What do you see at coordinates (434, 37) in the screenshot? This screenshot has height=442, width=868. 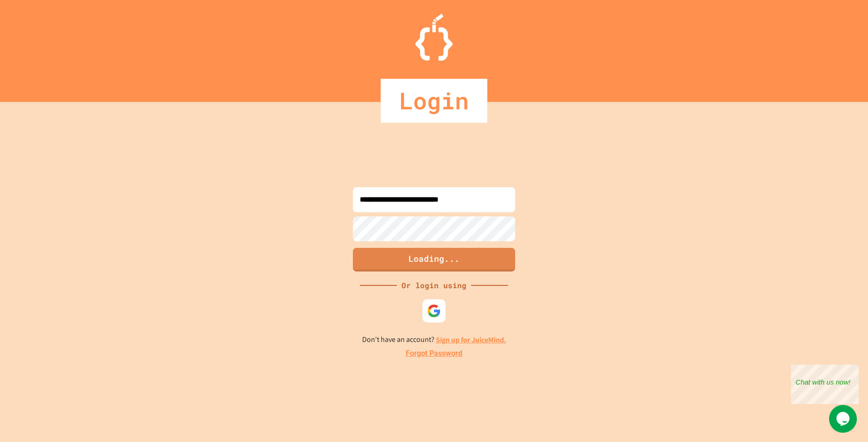 I see `img: Logo.svg` at bounding box center [434, 37].